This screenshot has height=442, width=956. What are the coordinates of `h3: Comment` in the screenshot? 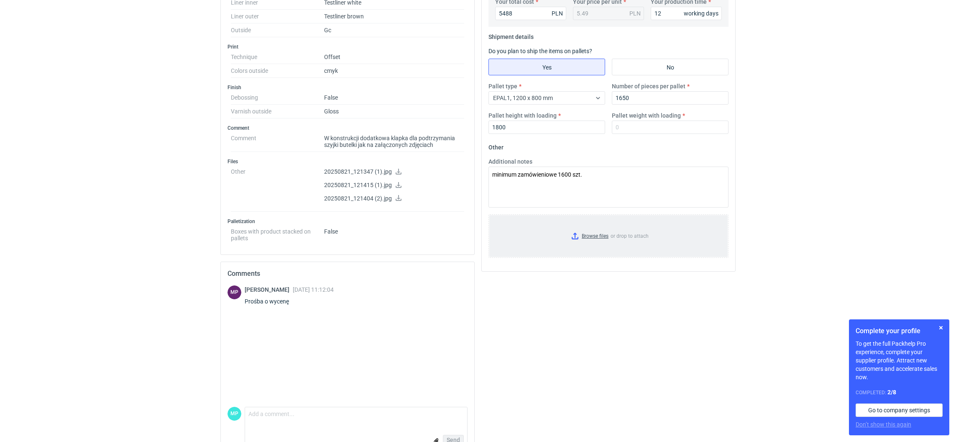 It's located at (348, 128).